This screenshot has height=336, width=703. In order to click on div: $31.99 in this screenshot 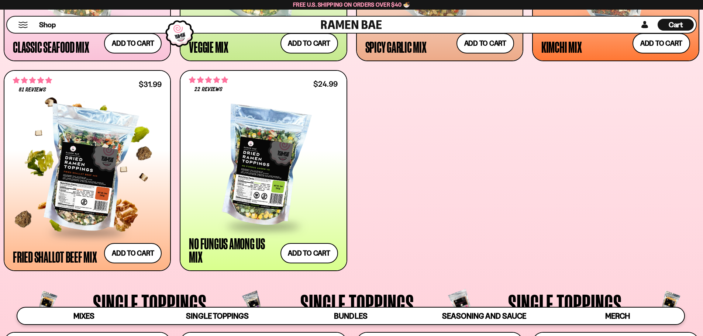, I will do `click(150, 84)`.